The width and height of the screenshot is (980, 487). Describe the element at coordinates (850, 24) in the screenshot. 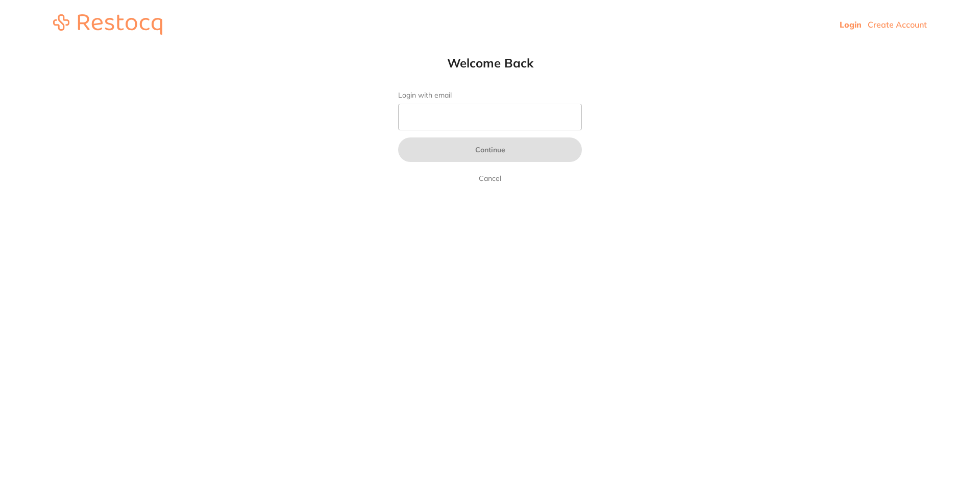

I see `a: Login` at that location.